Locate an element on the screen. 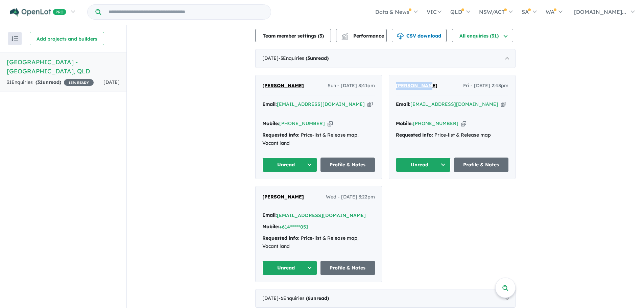  span: - 3 Enquir ies is located at coordinates (304, 58).